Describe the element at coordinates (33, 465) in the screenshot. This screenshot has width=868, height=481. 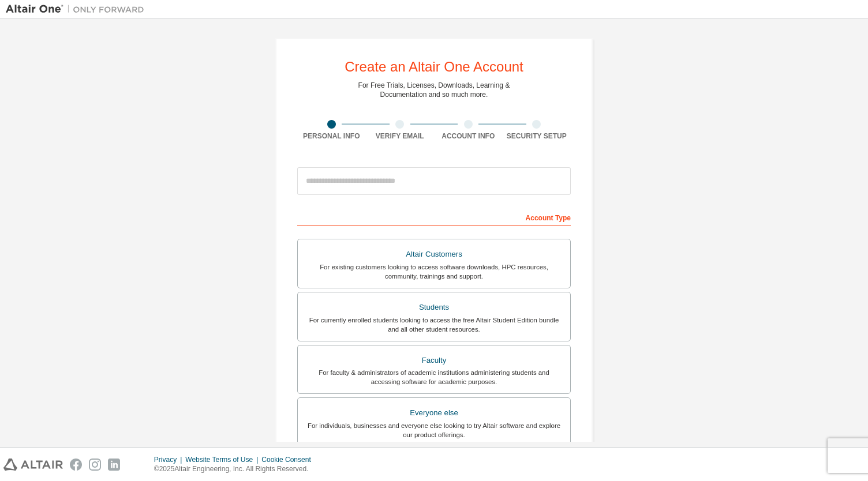
I see `img: altair_logo.svg` at that location.